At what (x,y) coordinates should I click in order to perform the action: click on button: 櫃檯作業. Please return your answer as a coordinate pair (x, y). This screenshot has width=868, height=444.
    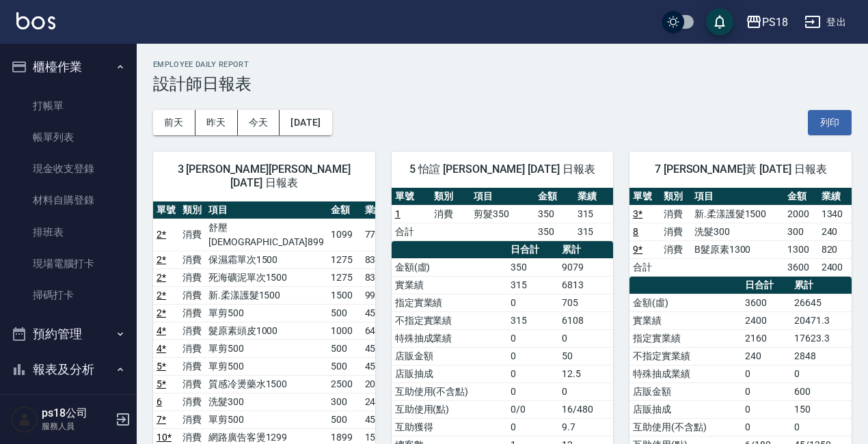
    Looking at the image, I should click on (68, 67).